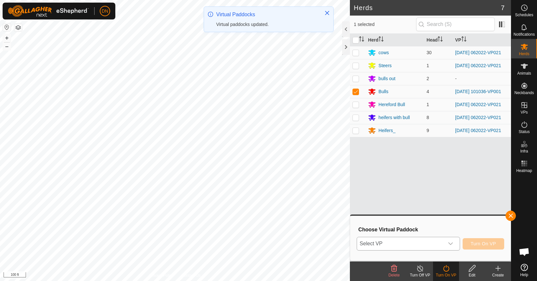 The width and height of the screenshot is (537, 281). Describe the element at coordinates (387, 131) in the screenshot. I see `div: Heifers_` at that location.